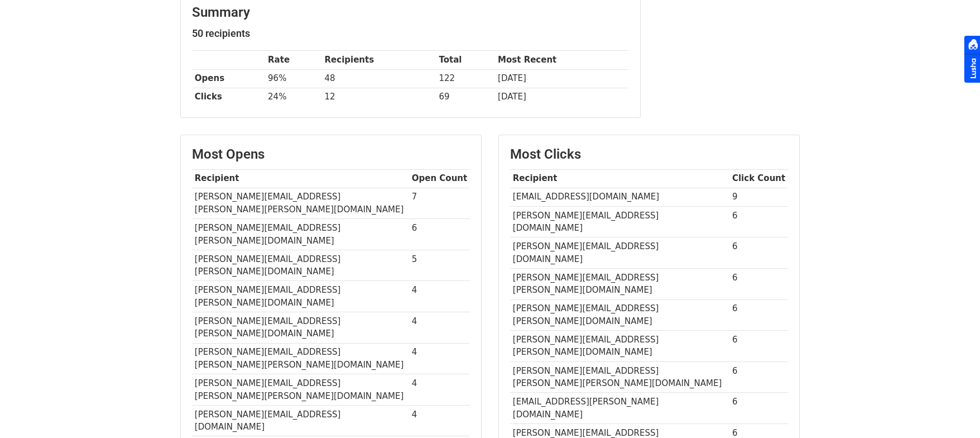  I want to click on td: 69, so click(466, 97).